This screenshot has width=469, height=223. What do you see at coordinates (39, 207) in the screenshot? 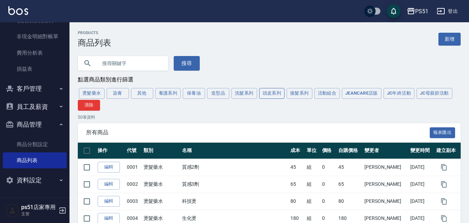
I see `h5: ps51店家專用` at bounding box center [39, 207].